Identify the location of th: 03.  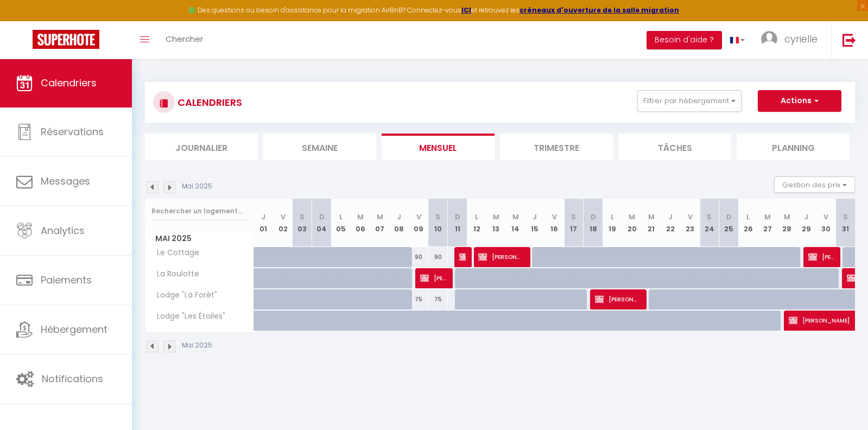
(302, 223).